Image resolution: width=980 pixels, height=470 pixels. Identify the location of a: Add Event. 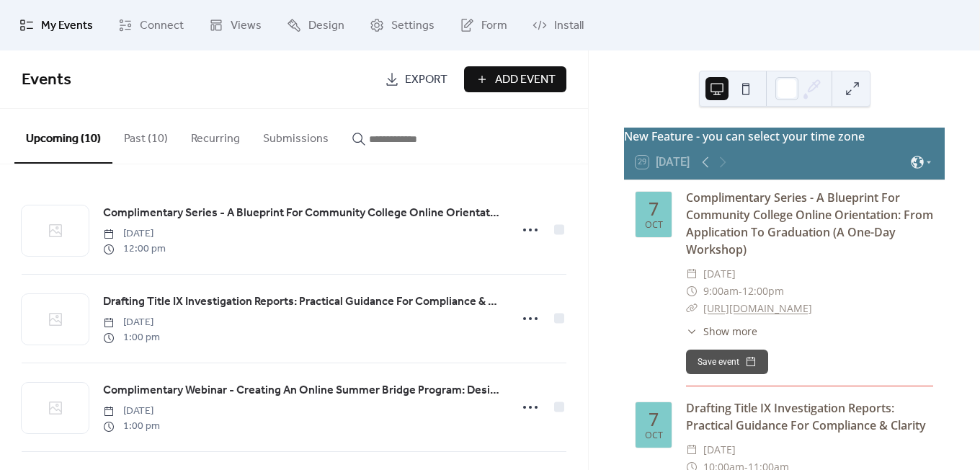
(516, 80).